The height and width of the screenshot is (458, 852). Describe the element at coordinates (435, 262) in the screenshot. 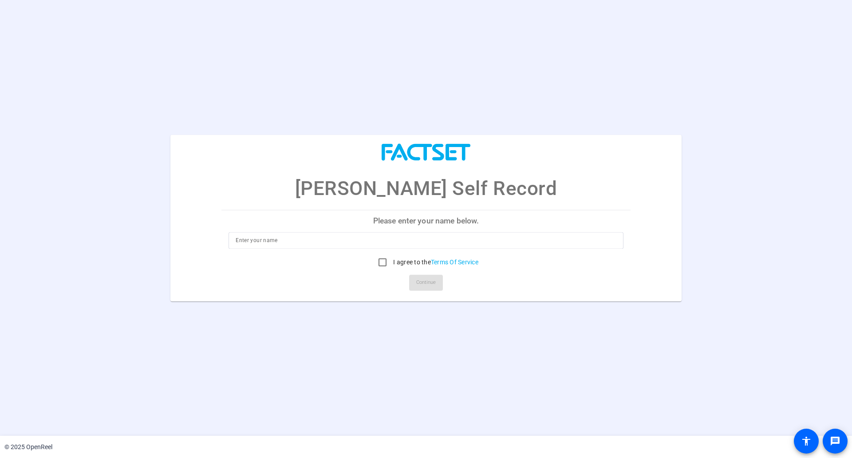

I see `label: I agree to the` at that location.